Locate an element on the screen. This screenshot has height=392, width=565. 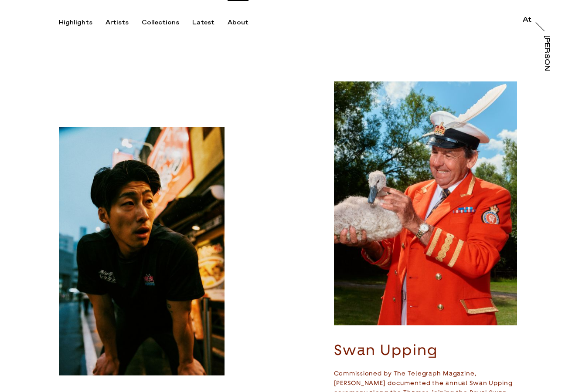
div: About is located at coordinates (238, 22).